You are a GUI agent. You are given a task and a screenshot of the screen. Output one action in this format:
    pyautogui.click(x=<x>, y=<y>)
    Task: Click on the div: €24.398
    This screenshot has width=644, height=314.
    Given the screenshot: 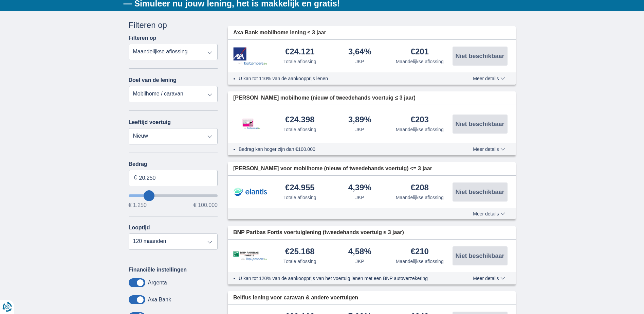 What is the action you would take?
    pyautogui.click(x=300, y=120)
    